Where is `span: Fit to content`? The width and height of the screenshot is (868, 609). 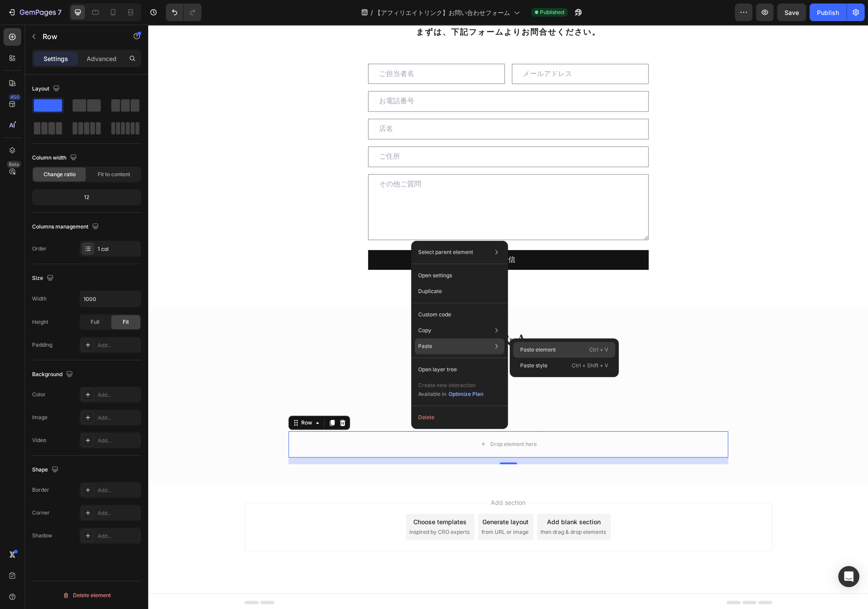
span: Fit to content is located at coordinates (114, 175).